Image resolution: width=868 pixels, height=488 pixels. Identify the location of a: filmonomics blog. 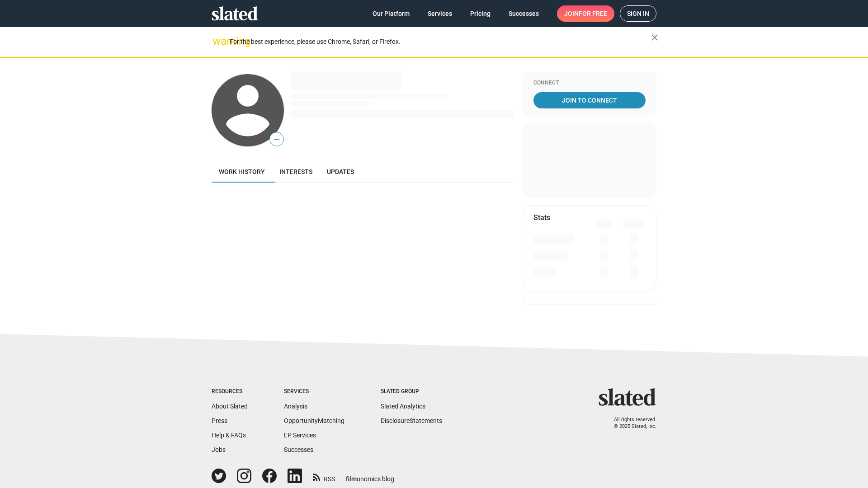
(370, 475).